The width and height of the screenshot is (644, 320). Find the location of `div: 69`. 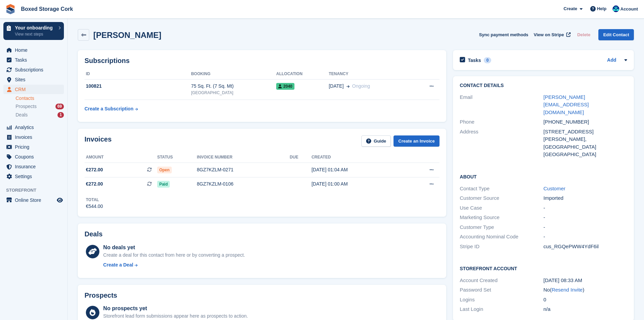

div: 69 is located at coordinates (59, 106).